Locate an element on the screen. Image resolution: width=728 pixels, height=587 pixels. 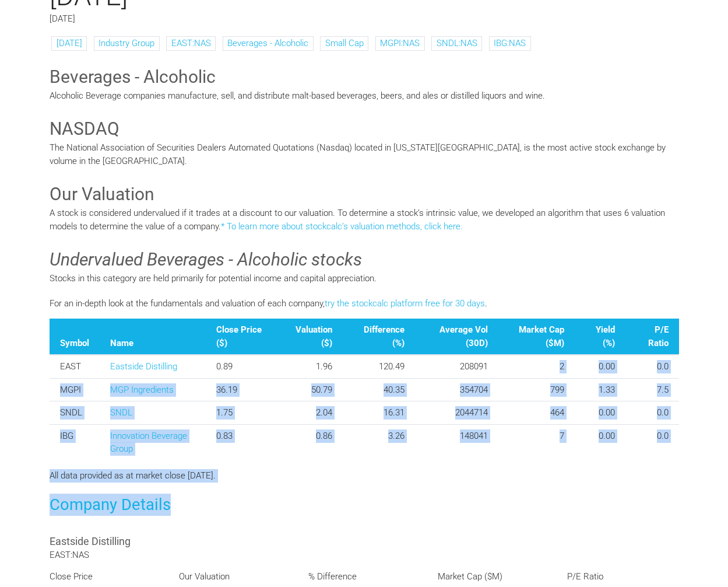
a: try the stockcalc platform free for 30 days is located at coordinates (404, 303).